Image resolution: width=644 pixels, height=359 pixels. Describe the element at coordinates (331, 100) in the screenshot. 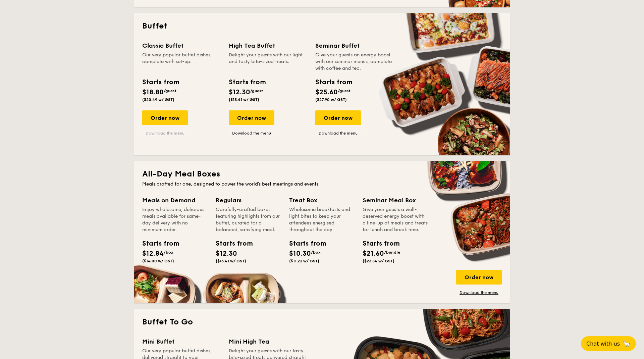

I see `span: ($27.90 w/ GST)` at that location.